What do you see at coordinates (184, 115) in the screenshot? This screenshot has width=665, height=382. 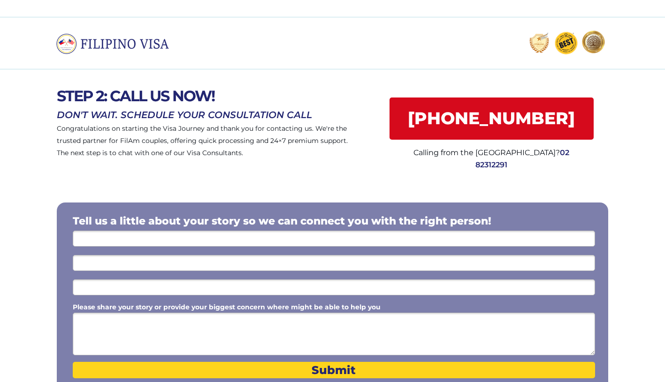 I see `span: DON'T WAIT. SCHEDULE YOUR CONSULTATION CALL` at bounding box center [184, 115].